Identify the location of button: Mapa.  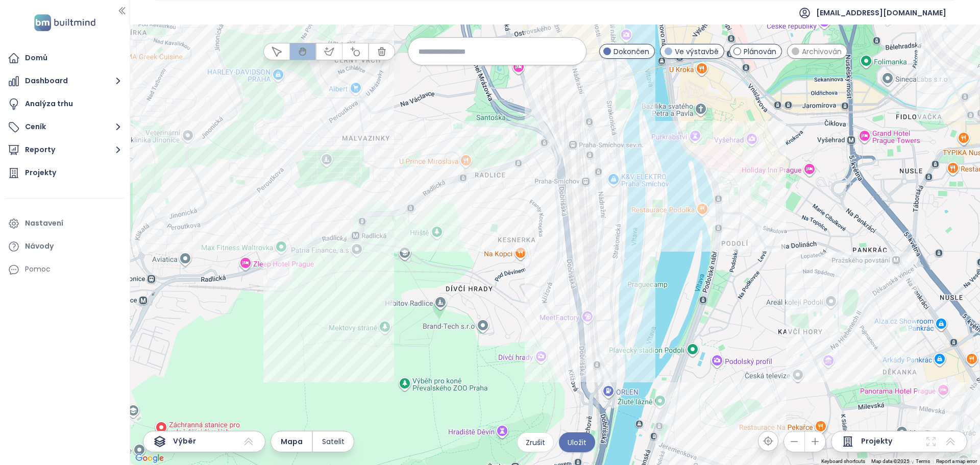
(291, 441).